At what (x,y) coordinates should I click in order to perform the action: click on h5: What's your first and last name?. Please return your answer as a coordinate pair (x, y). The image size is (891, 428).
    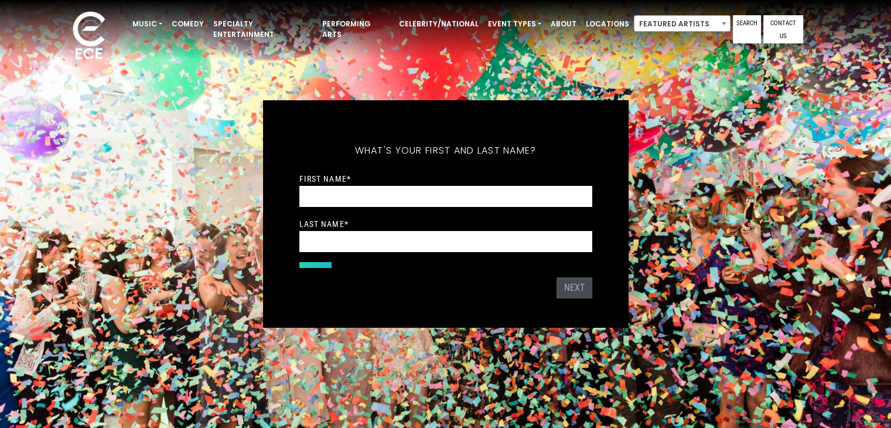
    Looking at the image, I should click on (446, 151).